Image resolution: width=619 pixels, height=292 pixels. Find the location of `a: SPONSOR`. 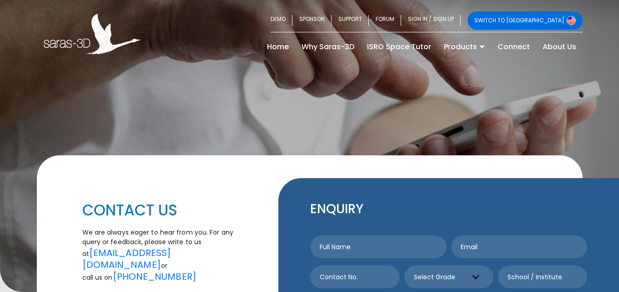

a: SPONSOR is located at coordinates (312, 20).